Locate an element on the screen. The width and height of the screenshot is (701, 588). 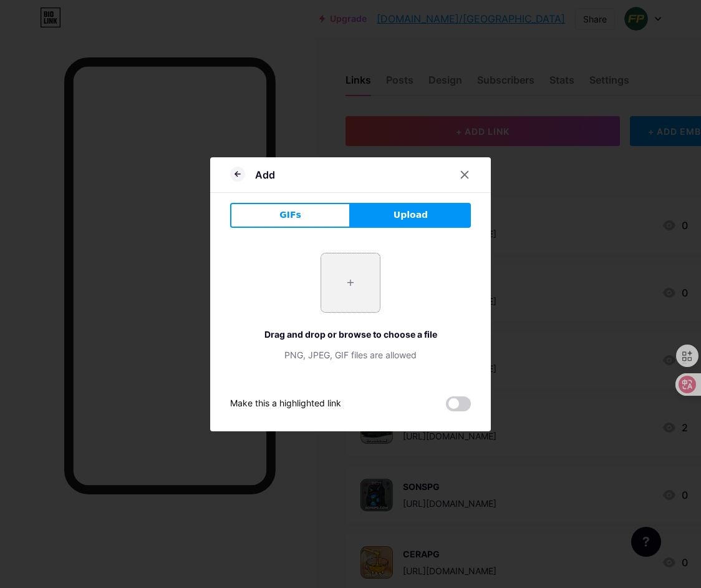
div: PNG, JPEG, GIF files are allowed is located at coordinates (351, 355).